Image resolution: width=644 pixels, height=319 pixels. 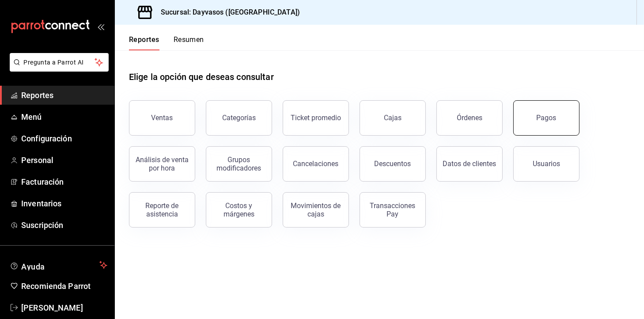 I want to click on div: Órdenes, so click(x=469, y=118).